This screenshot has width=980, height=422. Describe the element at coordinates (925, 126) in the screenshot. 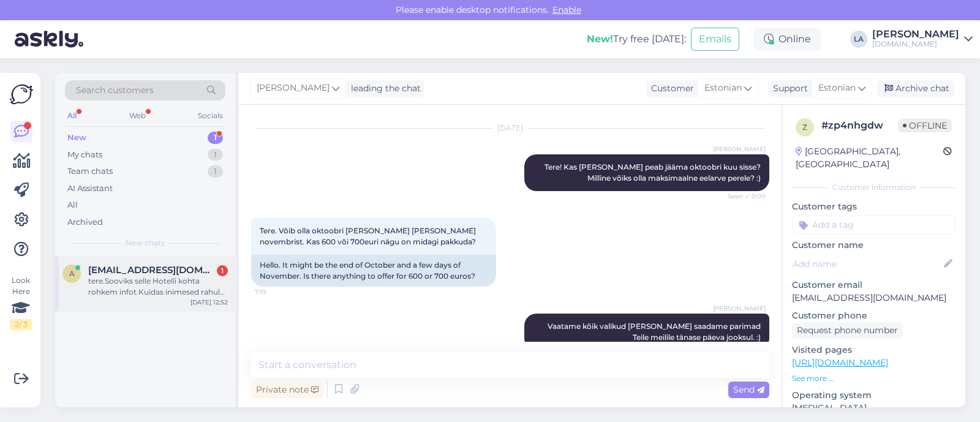

I see `span: Offline` at that location.